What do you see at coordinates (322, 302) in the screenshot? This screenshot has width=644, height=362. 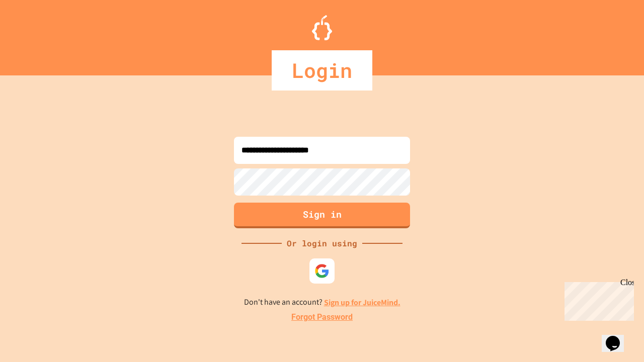 I see `p: Don't have an account?` at bounding box center [322, 302].